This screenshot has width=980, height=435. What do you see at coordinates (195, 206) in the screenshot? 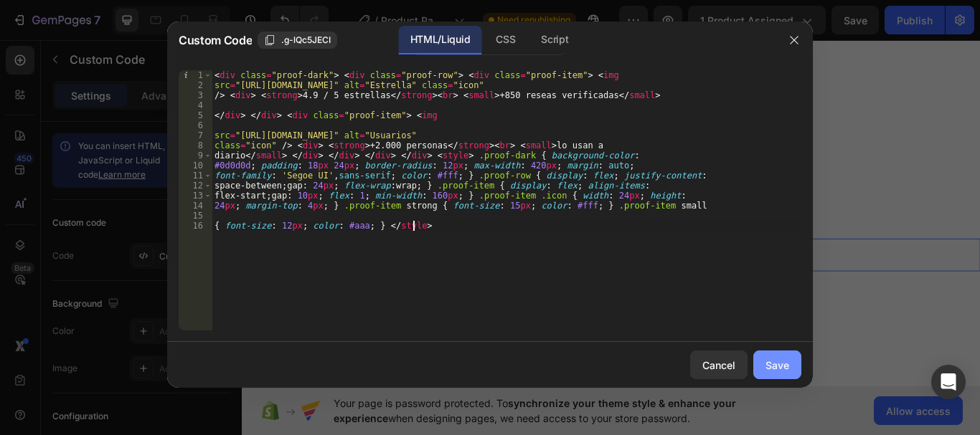
I see `div: 14` at bounding box center [195, 206].